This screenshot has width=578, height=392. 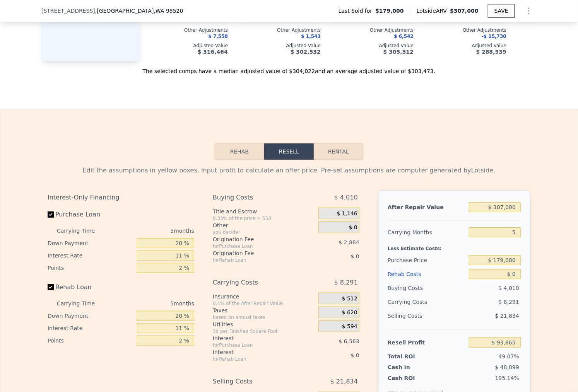 I want to click on span: -$ 15,730, so click(x=494, y=36).